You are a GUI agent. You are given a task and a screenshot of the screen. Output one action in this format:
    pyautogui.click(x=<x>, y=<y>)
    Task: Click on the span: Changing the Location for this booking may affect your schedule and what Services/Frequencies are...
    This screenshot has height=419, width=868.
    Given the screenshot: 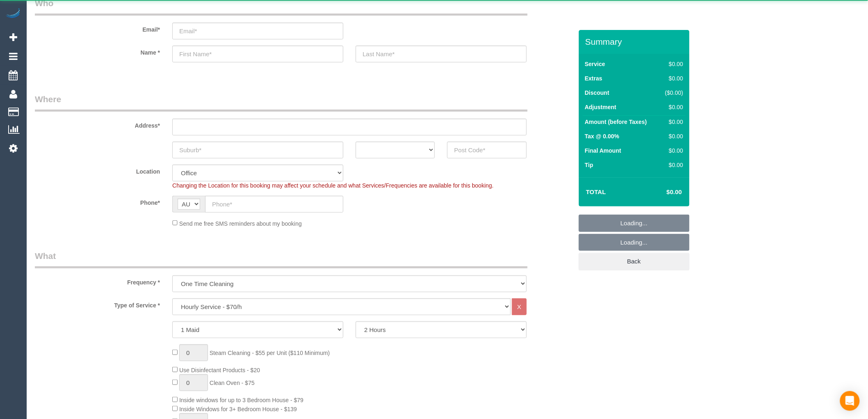 What is the action you would take?
    pyautogui.click(x=333, y=185)
    